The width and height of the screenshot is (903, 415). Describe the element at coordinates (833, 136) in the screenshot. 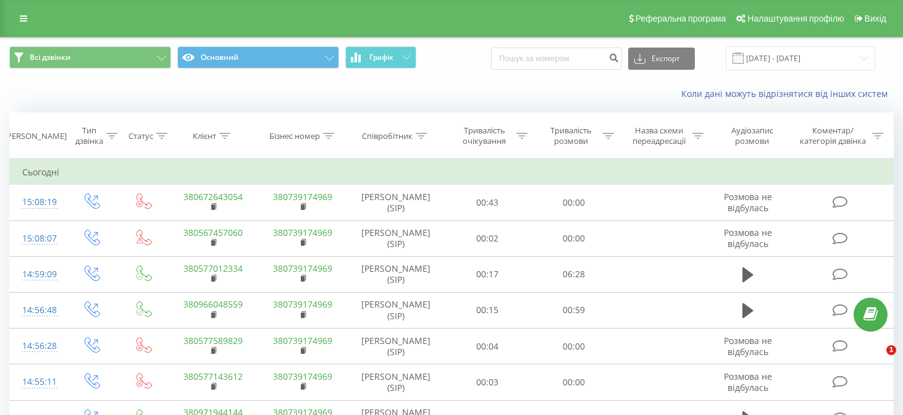

I see `div: Коментар/категорія дзвінка` at that location.